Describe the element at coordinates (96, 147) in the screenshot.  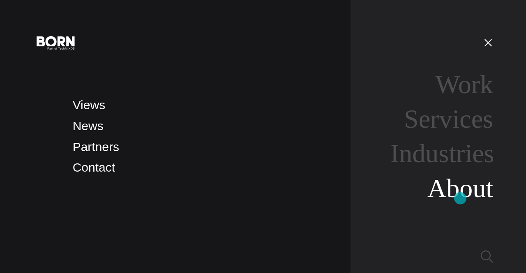
I see `a: Partners` at that location.